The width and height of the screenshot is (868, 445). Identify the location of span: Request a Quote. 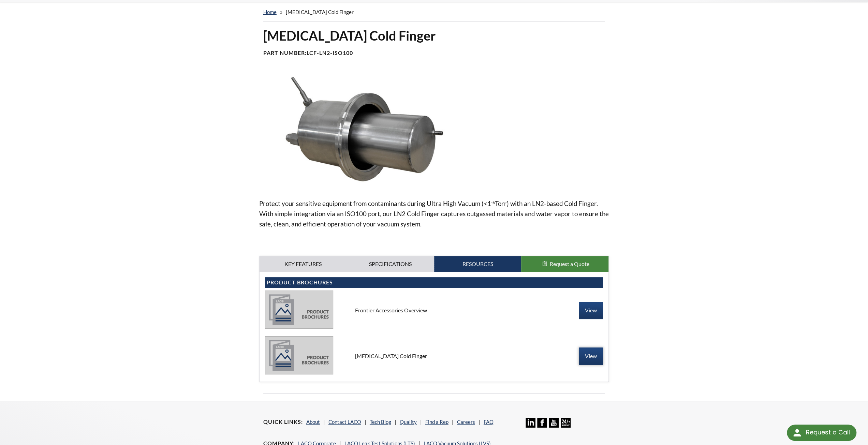
(570, 264).